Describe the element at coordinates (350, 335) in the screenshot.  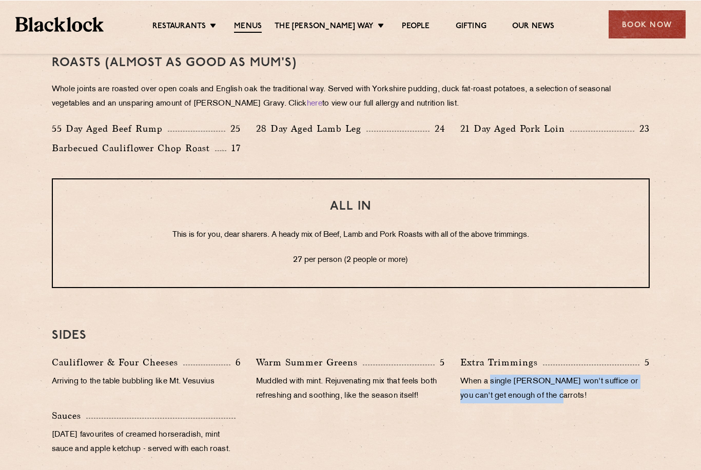
I see `h3: SIDES` at that location.